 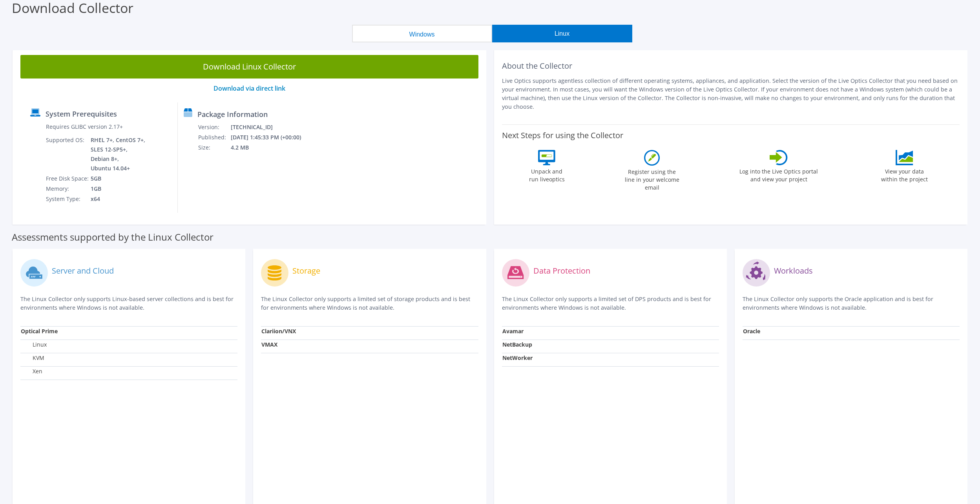 What do you see at coordinates (562, 271) in the screenshot?
I see `label: Data Protection` at bounding box center [562, 271].